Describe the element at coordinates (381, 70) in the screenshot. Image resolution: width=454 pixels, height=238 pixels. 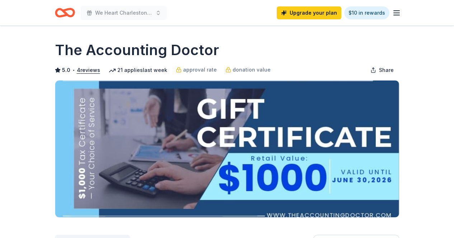
I see `button: Share` at that location.